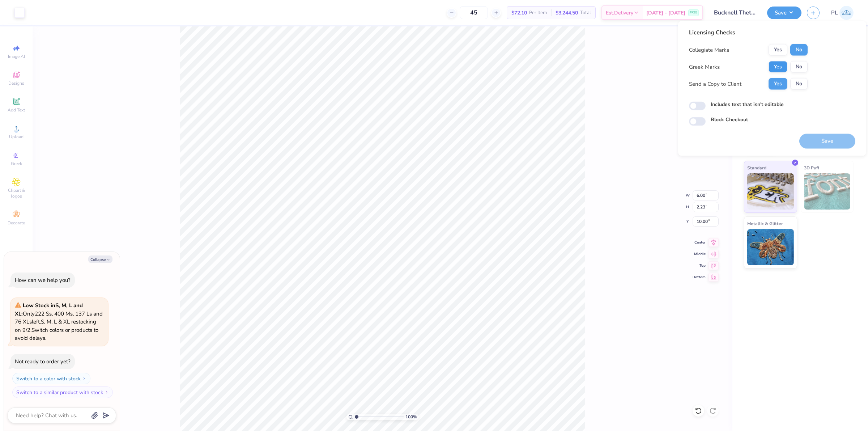 The image size is (868, 431). What do you see at coordinates (700, 266) in the screenshot?
I see `span: Top` at bounding box center [700, 266].